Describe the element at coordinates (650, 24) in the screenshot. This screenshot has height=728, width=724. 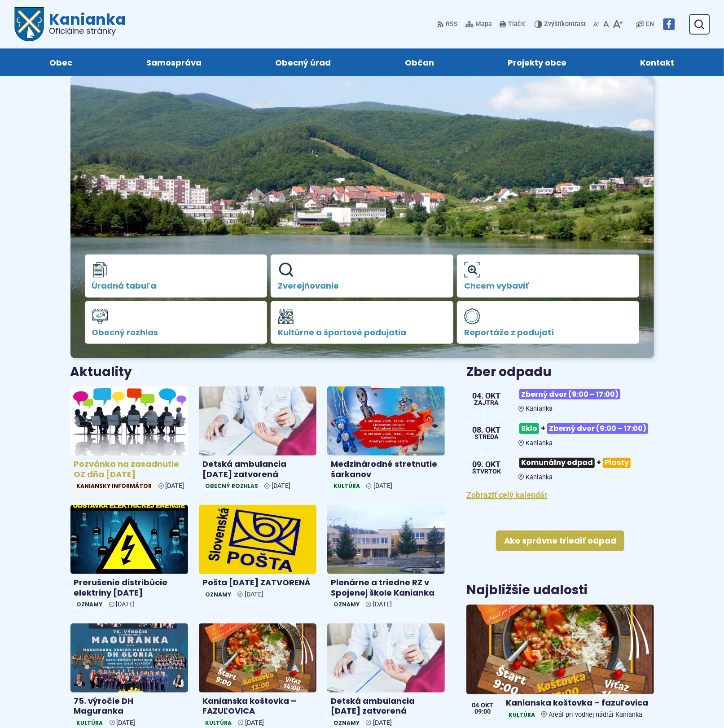
I see `a: EN` at that location.